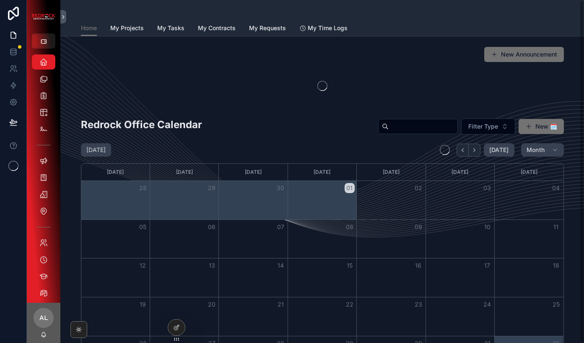 This screenshot has height=343, width=584. What do you see at coordinates (212, 266) in the screenshot?
I see `button: 13` at bounding box center [212, 266].